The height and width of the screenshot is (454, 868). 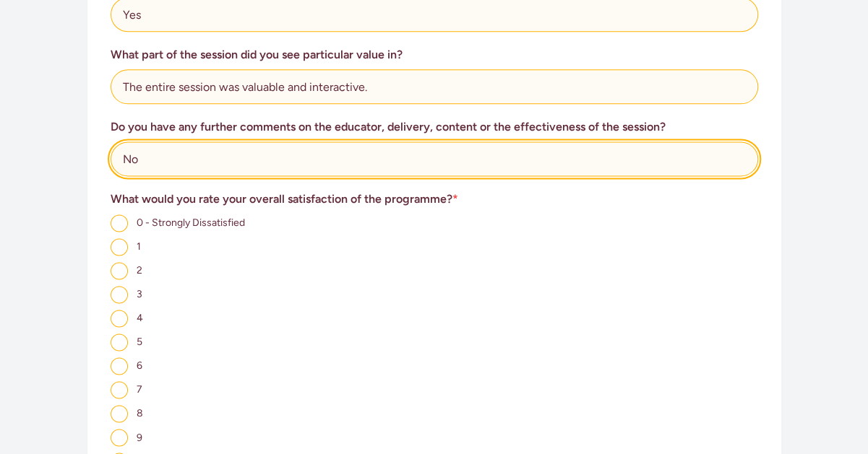 What do you see at coordinates (191, 222) in the screenshot?
I see `span: 0 - Strongly Dissatisfied` at bounding box center [191, 222].